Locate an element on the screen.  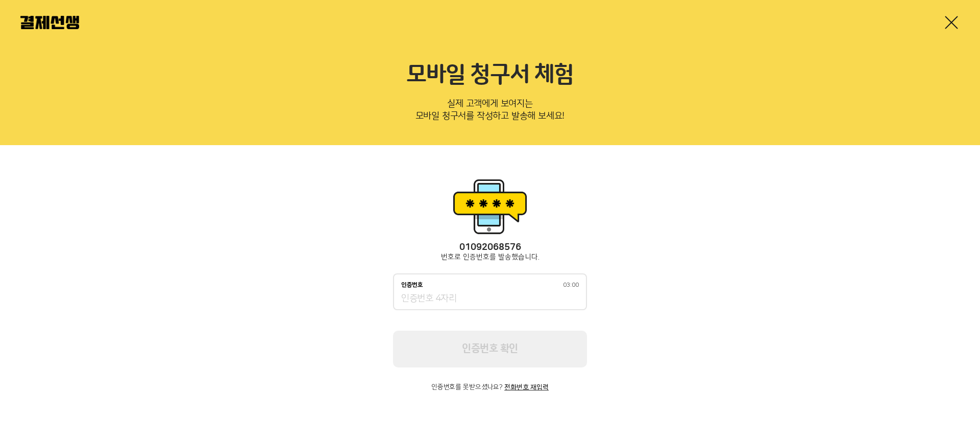
span: 03:00 is located at coordinates (570, 285).